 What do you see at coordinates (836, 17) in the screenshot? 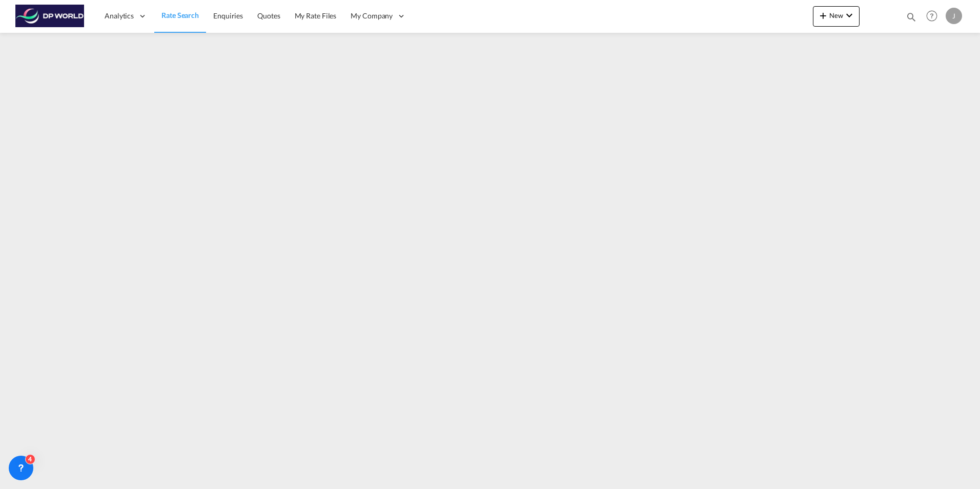
I see `button: icon-plus 400-fgNewicon-chevron-down` at bounding box center [836, 17].